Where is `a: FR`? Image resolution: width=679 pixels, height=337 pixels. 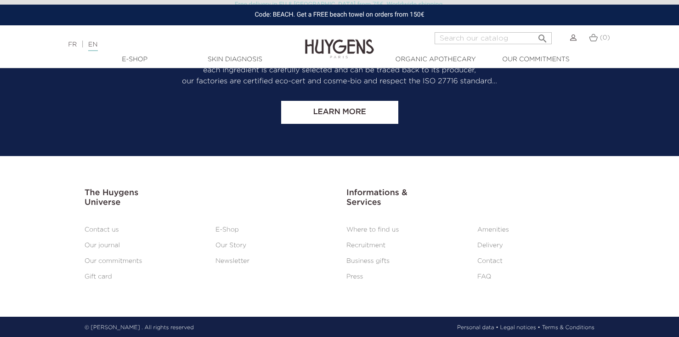 a: FR is located at coordinates (72, 45).